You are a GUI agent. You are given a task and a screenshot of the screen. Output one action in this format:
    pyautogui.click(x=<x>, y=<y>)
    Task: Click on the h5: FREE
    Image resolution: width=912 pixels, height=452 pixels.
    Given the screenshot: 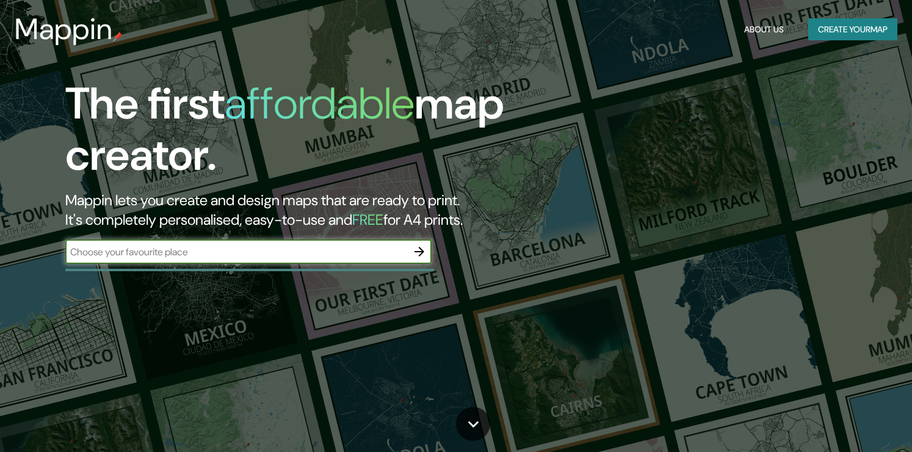 What is the action you would take?
    pyautogui.click(x=368, y=219)
    